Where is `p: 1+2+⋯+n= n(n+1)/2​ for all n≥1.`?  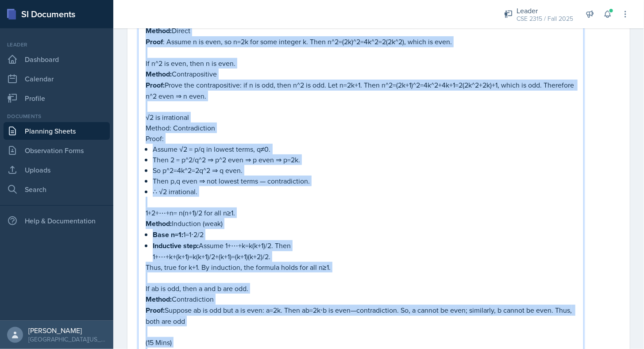
p: 1+2+⋯+n= n(n+1)/2​ for all n≥1. is located at coordinates (360, 213).